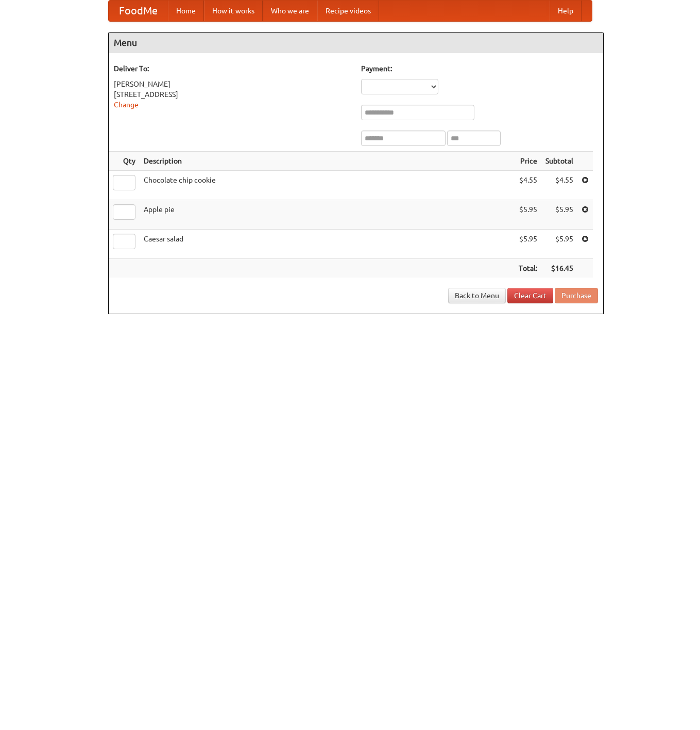  What do you see at coordinates (577, 295) in the screenshot?
I see `button: Purchase` at bounding box center [577, 295].